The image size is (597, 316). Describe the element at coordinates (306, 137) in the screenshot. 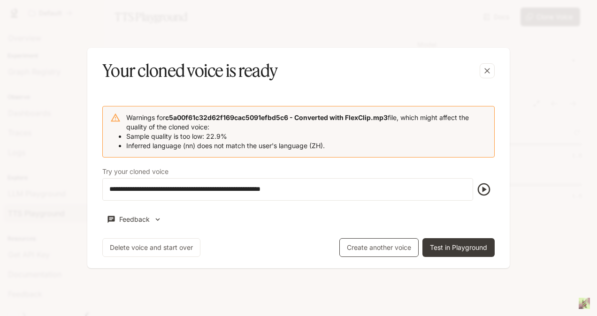

I see `li: Sample quality is too low: 22.9%` at that location.